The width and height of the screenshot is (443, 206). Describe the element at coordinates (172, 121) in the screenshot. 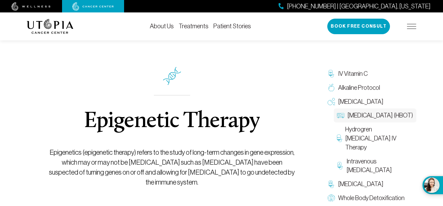

I see `h1: Epigenetic Therapy` at that location.